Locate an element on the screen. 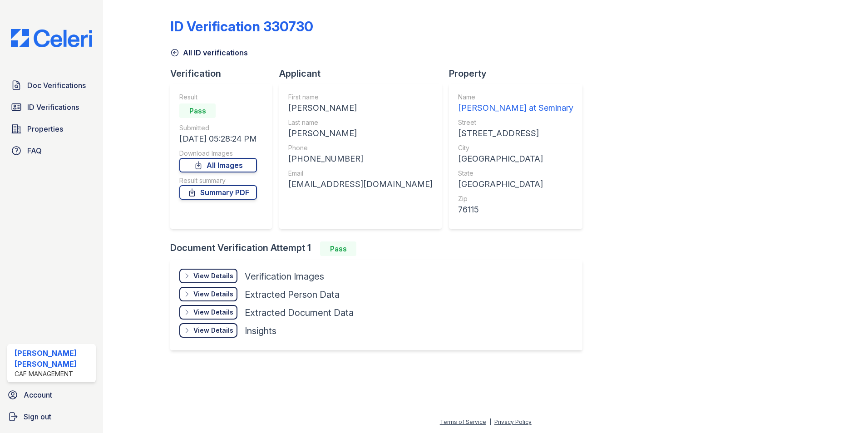 The height and width of the screenshot is (433, 868). button: Sign out is located at coordinates (51, 416).